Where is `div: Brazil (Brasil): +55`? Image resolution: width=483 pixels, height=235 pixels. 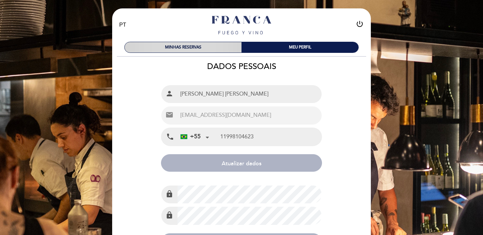
div: Brazil (Brasil): +55 is located at coordinates (195, 137).